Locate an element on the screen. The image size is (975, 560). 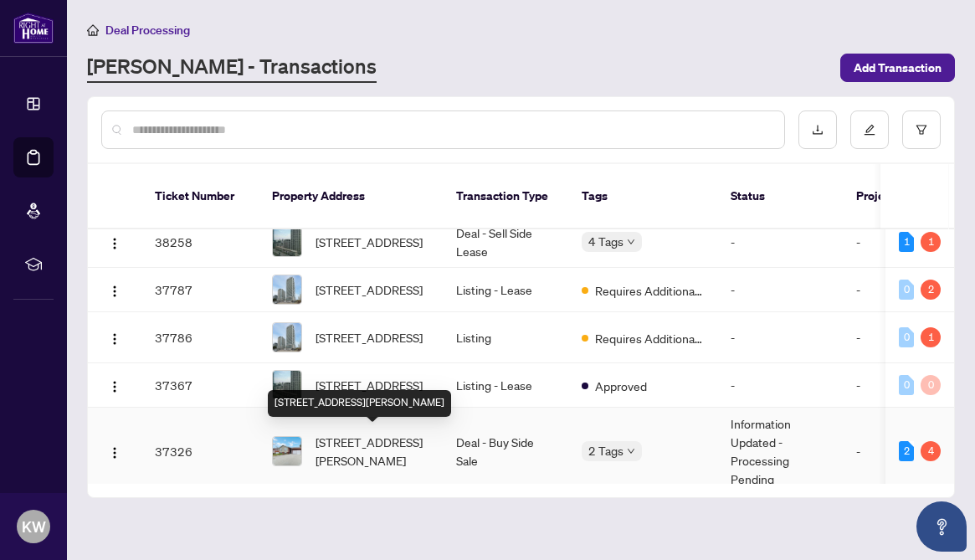
th: Transaction Type is located at coordinates (506, 197).